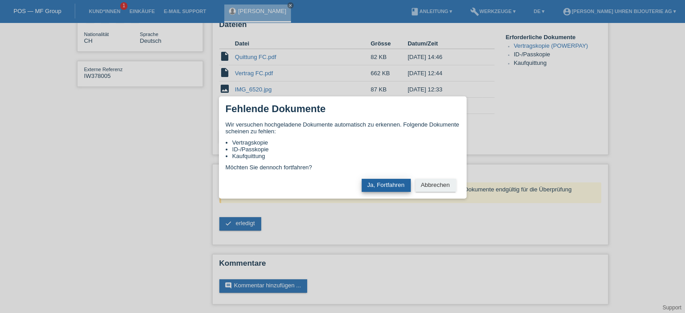  Describe the element at coordinates (346, 149) in the screenshot. I see `li: ID-/Passkopie` at that location.